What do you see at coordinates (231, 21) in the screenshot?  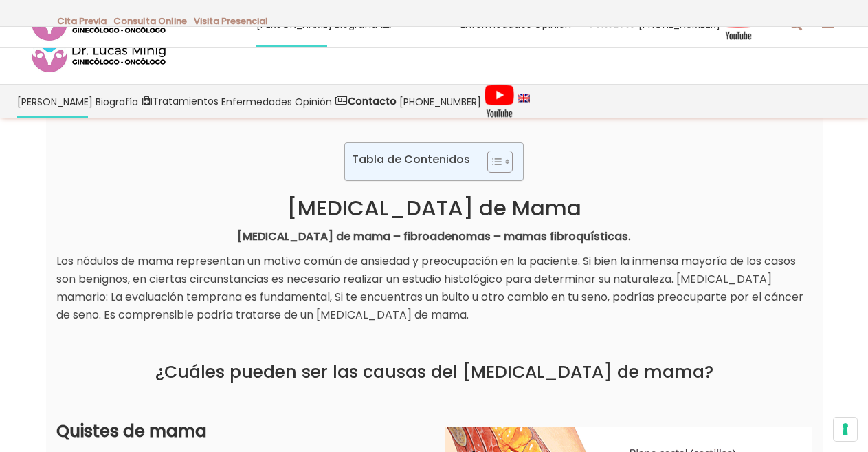 I see `a: Visita Presencial` at bounding box center [231, 21].